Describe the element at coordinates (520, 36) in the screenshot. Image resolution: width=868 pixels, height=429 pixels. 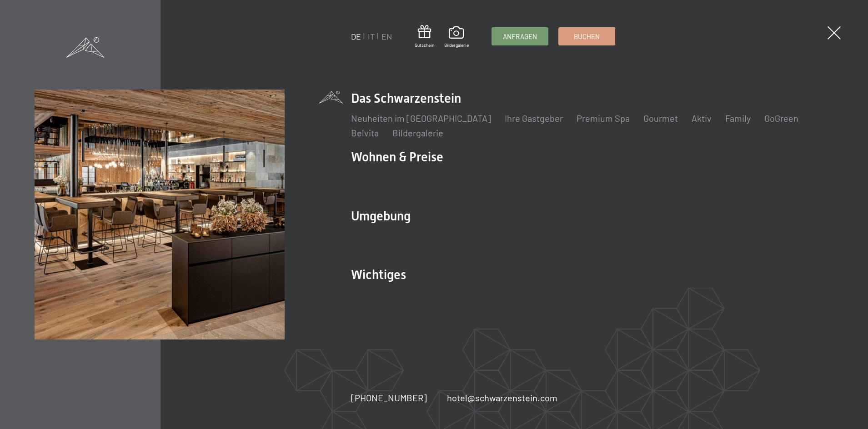
I see `a: Anfragen` at that location.